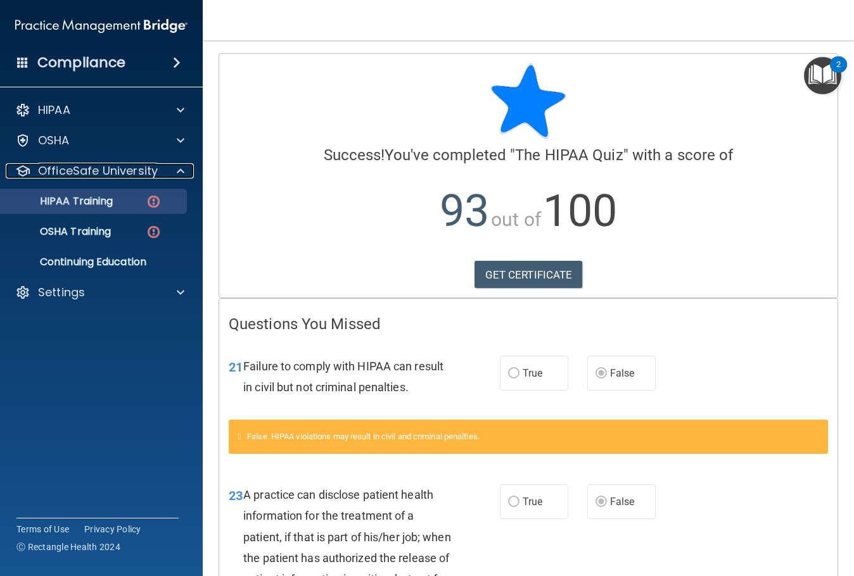 This screenshot has width=854, height=576. Describe the element at coordinates (81, 63) in the screenshot. I see `h4: Compliance` at that location.